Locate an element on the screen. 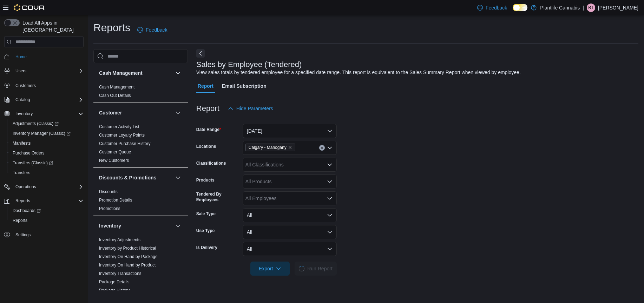 The width and height of the screenshot is (644, 303). h3: Inventory is located at coordinates (110, 226).